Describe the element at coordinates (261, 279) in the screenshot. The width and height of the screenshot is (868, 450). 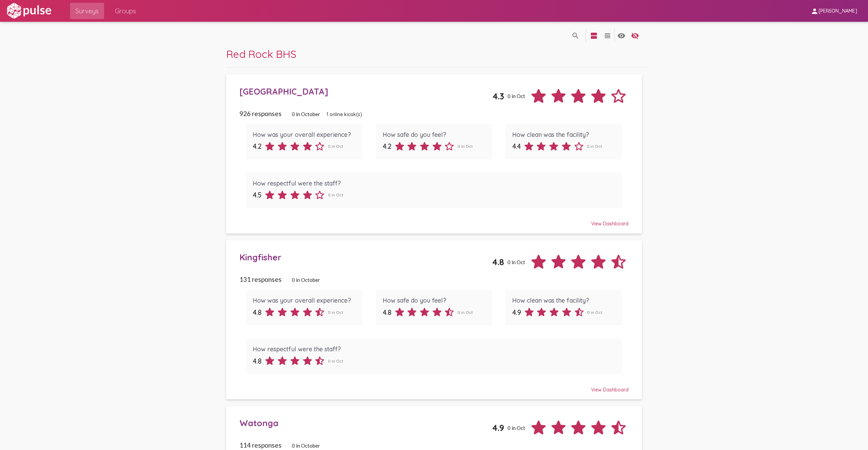
I see `span: 131 responses` at that location.